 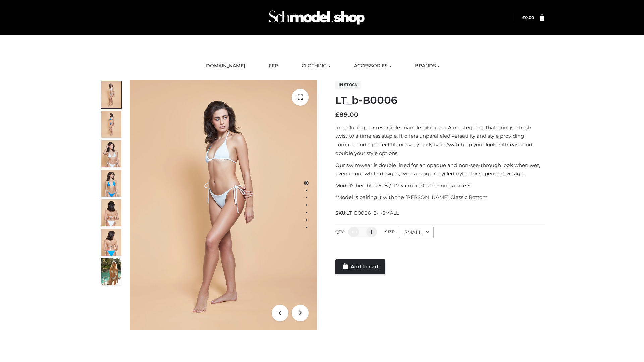 What do you see at coordinates (348, 85) in the screenshot?
I see `span: In stock` at bounding box center [348, 85].